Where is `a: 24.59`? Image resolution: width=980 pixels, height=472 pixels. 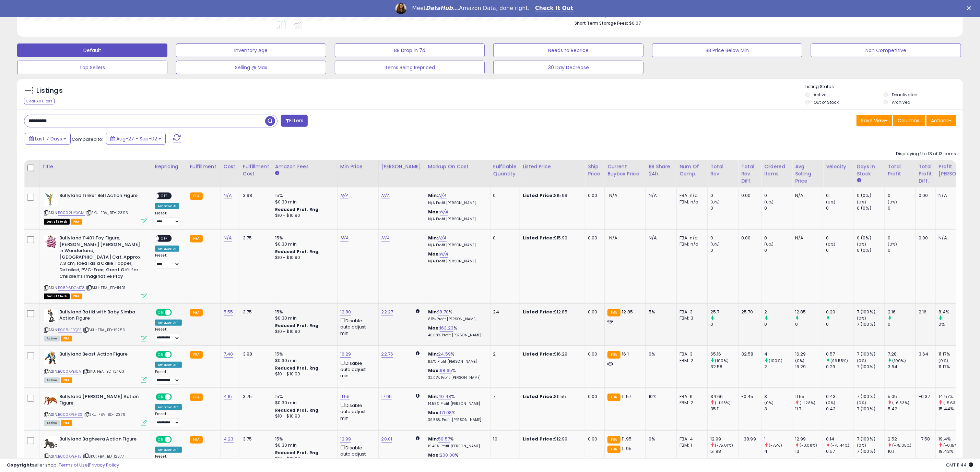
a: 24.59 is located at coordinates (444, 354).